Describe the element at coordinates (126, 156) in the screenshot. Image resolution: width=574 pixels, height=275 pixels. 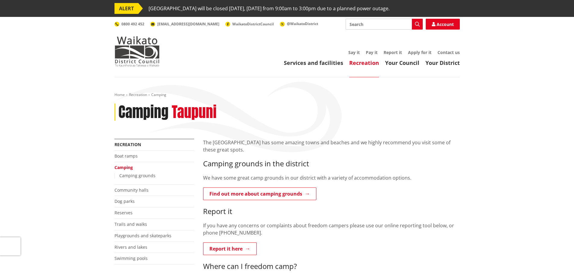
I see `a: Boat ramps` at that location.